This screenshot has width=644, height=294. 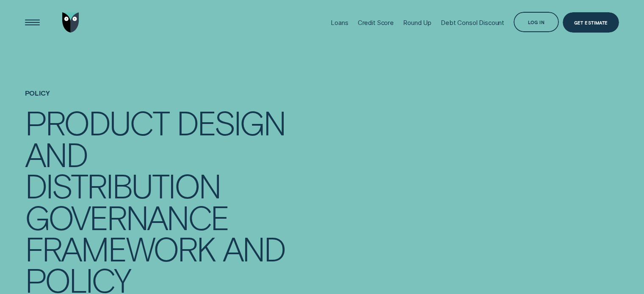 I want to click on div: Distribution, so click(x=123, y=185).